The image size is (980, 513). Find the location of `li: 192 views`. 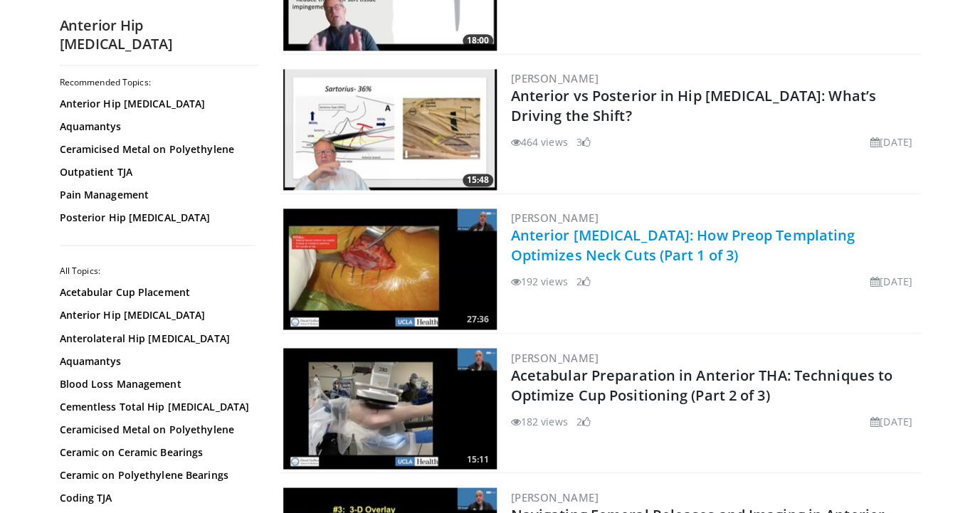

li: 192 views is located at coordinates (540, 281).